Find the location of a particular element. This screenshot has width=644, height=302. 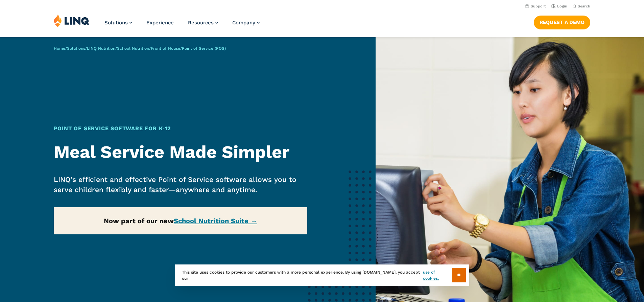

img: LINQ | K‑12 Software is located at coordinates (72, 20).